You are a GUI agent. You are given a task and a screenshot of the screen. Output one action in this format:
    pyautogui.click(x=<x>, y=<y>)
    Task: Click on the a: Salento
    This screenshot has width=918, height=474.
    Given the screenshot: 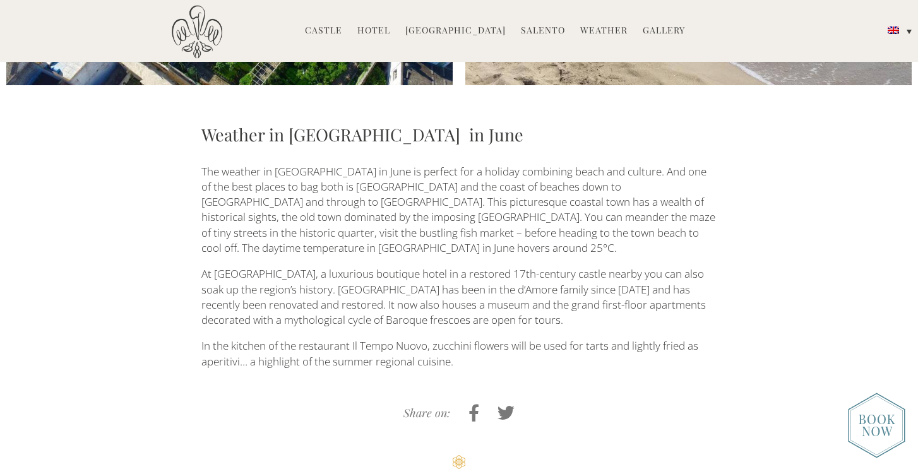 What is the action you would take?
    pyautogui.click(x=543, y=31)
    